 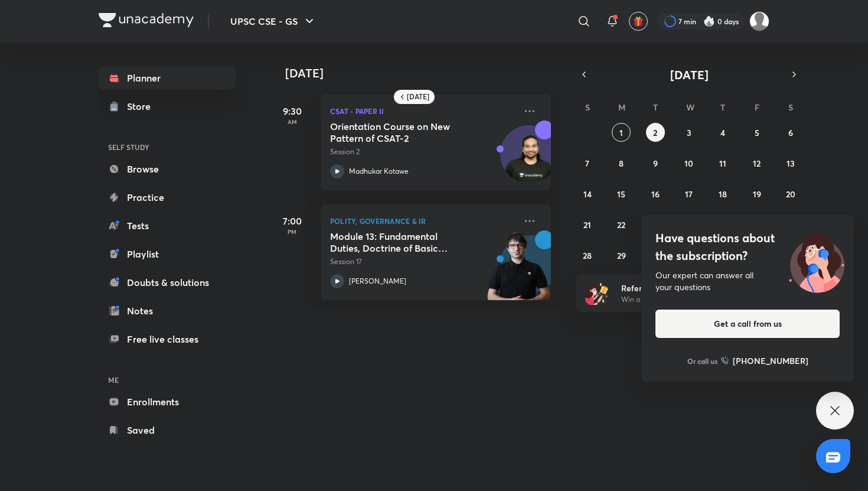 I want to click on p: Madhukar Kotawe, so click(x=379, y=171).